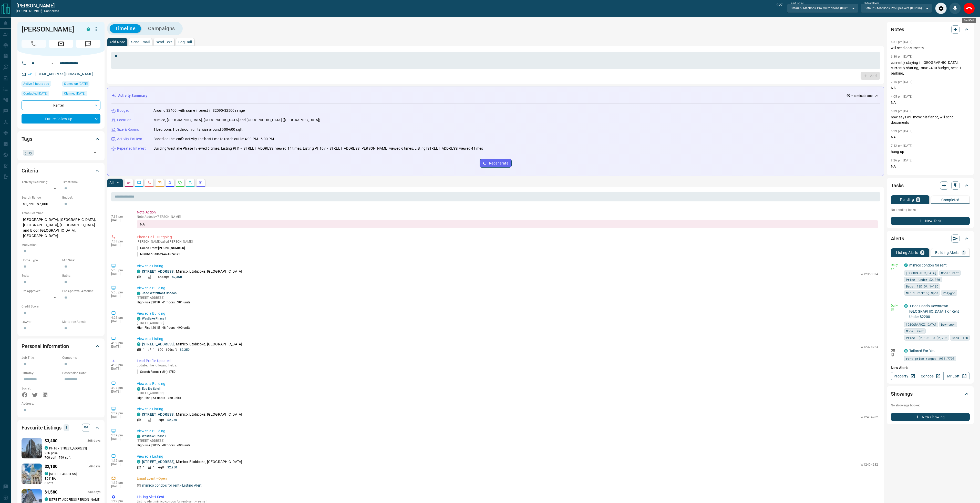 The height and width of the screenshot is (503, 980). What do you see at coordinates (81, 94) in the screenshot?
I see `div: Thu Feb 20 2025` at bounding box center [81, 94].